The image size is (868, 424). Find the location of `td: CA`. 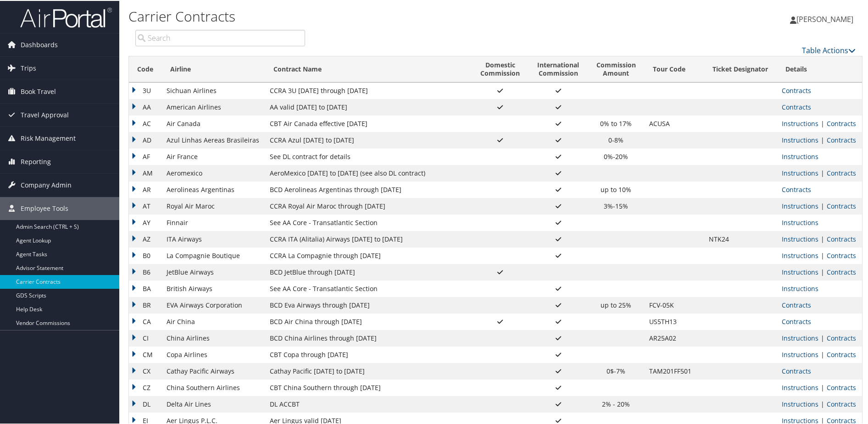

td: CA is located at coordinates (145, 321).